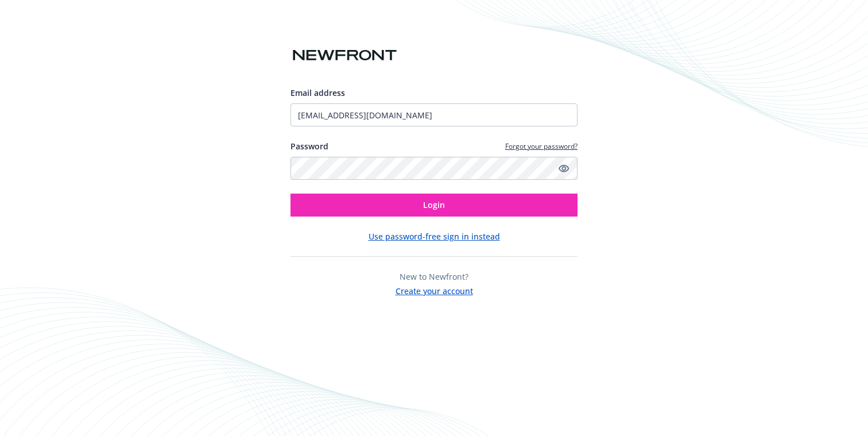 The height and width of the screenshot is (436, 868). Describe the element at coordinates (309, 146) in the screenshot. I see `label: Password` at that location.